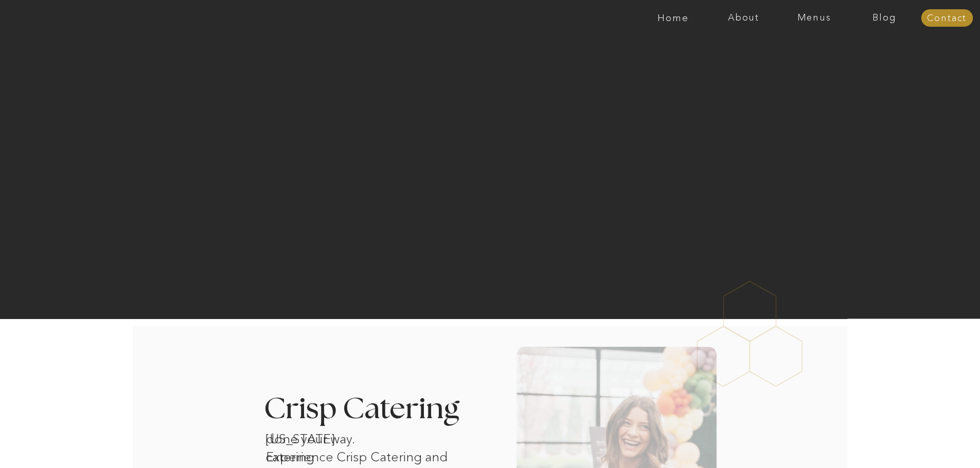 This screenshot has height=468, width=980. Describe the element at coordinates (814, 18) in the screenshot. I see `nav: Menus` at that location.